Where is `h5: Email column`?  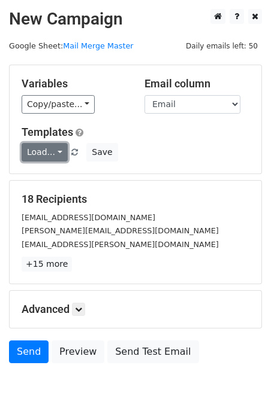 h5: Email column is located at coordinates (196, 84).